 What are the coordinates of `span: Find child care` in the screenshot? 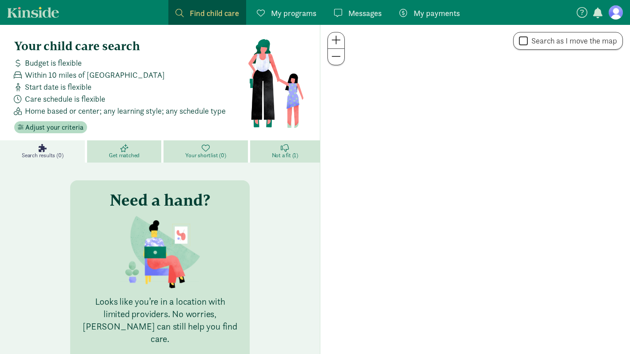 It's located at (214, 13).